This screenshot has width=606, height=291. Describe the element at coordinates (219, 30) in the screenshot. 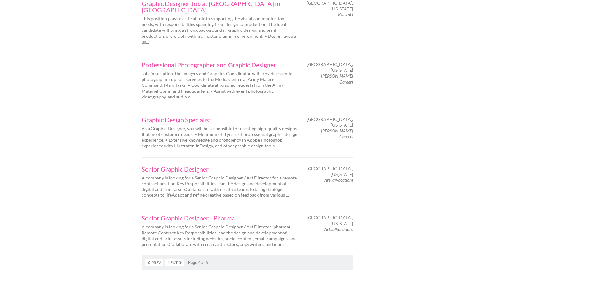

I see `p: This position plays a critical role in supporting the visual communication needs, with responsibi...` at that location.